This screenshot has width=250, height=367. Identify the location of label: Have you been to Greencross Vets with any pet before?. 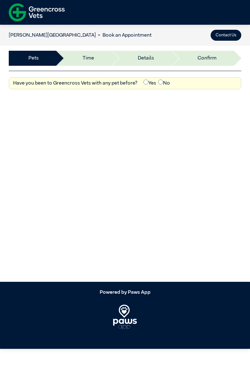
(75, 83).